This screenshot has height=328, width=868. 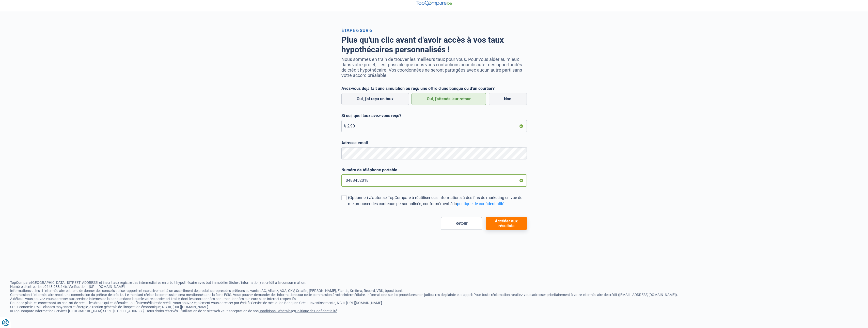 What do you see at coordinates (507, 224) in the screenshot?
I see `button: Accéder aux résultats` at bounding box center [507, 224].